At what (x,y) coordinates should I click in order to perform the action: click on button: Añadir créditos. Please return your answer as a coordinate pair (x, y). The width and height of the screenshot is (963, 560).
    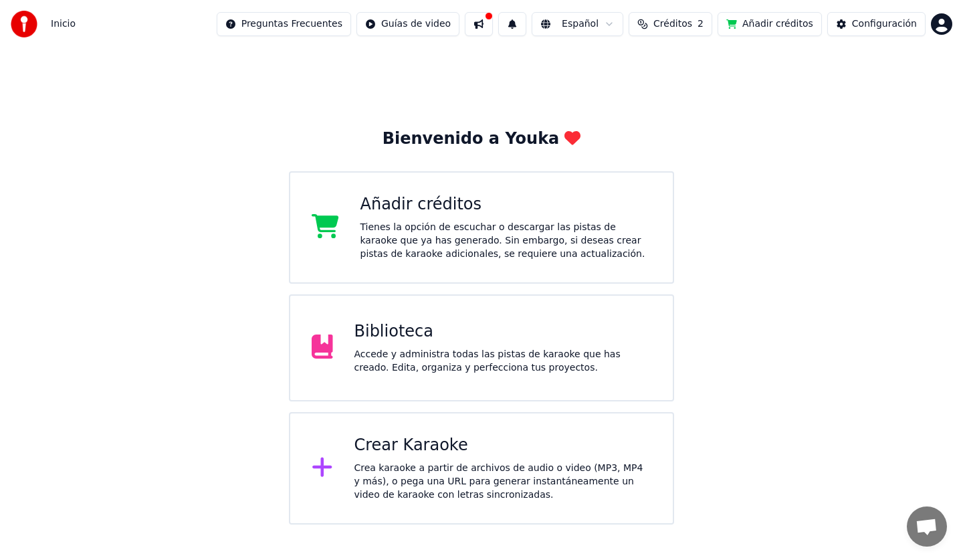
    Looking at the image, I should click on (770, 24).